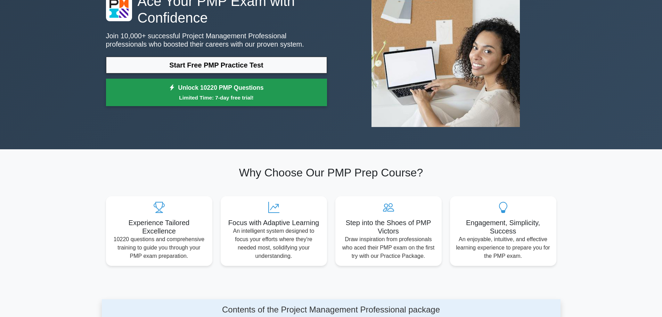  Describe the element at coordinates (274, 243) in the screenshot. I see `p: An intelligent system designed to focus your efforts where they're needed most, solidifying your ...` at that location.